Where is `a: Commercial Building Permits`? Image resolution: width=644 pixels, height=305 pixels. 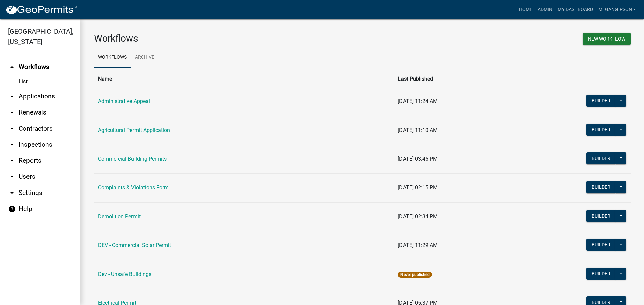 a: Commercial Building Permits is located at coordinates (132, 159).